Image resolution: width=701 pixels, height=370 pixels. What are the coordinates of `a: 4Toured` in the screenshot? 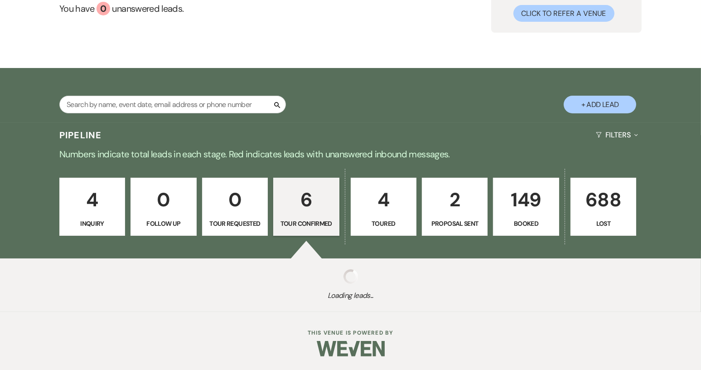 It's located at (383, 207).